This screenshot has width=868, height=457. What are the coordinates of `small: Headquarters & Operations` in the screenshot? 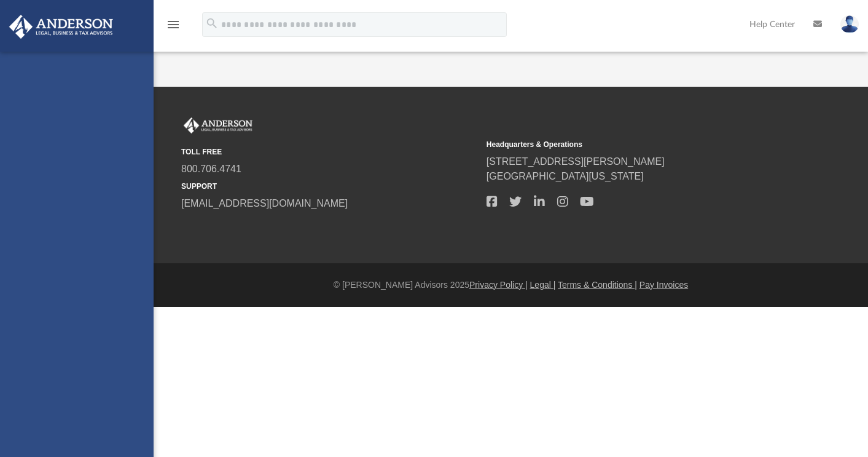 It's located at (635, 144).